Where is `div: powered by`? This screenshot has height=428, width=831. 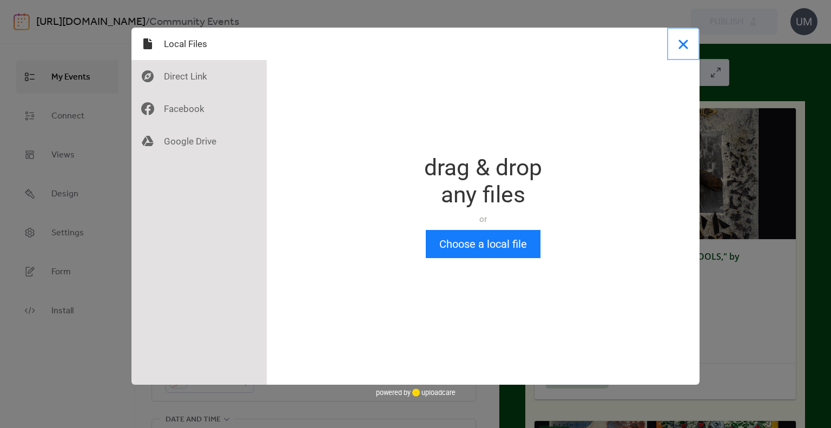
div: powered by is located at coordinates (415, 393).